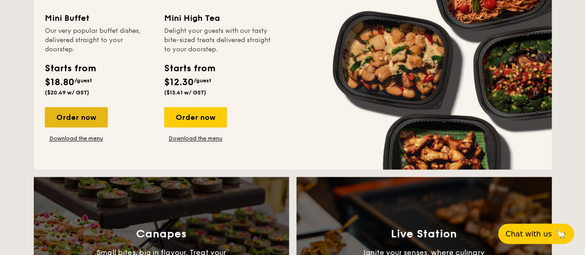  I want to click on div: Delight your guests with our tasty bite-sized treats delivered straight to your doorstep., so click(218, 40).